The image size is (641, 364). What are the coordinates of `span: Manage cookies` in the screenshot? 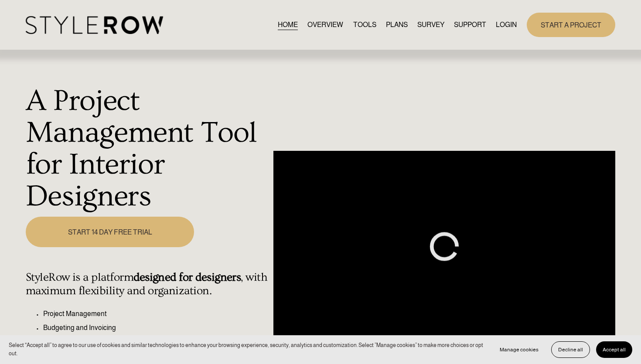 It's located at (519, 349).